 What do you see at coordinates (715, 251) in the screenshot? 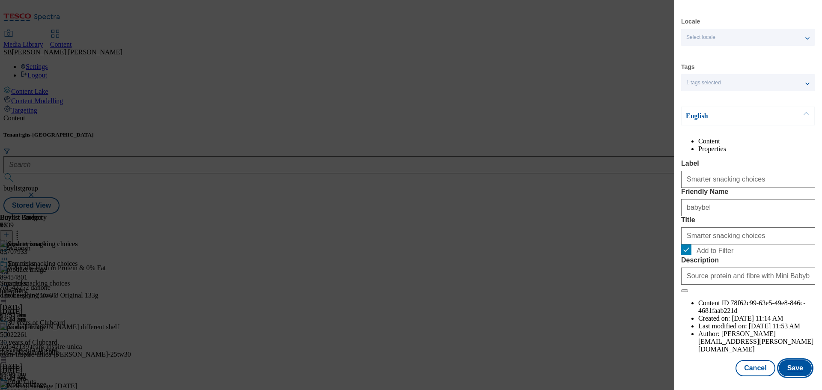
I see `span: Add to Filter` at bounding box center [715, 251].